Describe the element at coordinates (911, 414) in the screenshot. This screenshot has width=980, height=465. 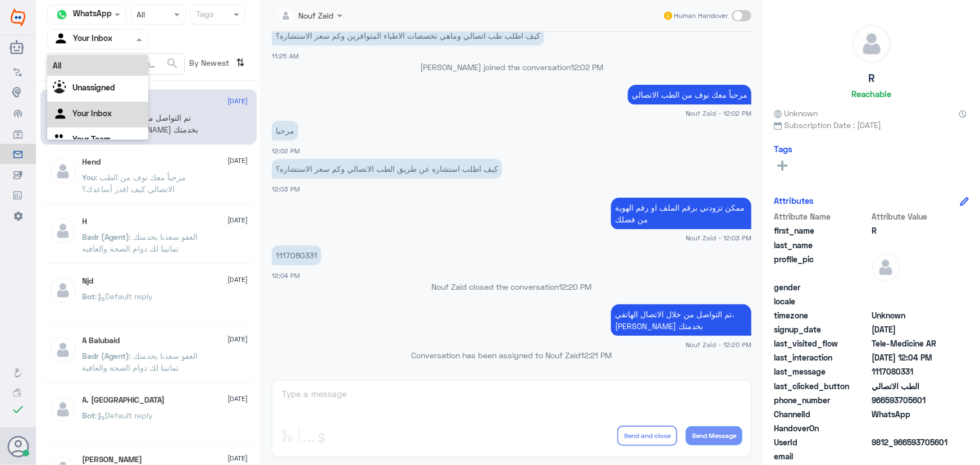
I see `span: 2` at that location.